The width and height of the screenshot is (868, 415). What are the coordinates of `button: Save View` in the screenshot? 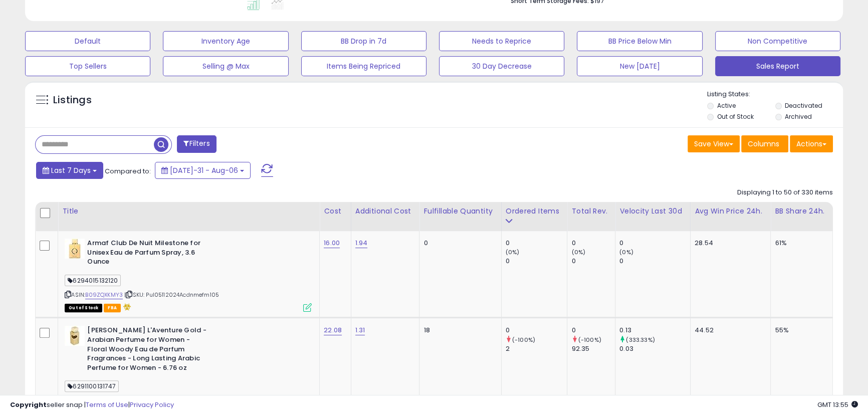 It's located at (714, 144).